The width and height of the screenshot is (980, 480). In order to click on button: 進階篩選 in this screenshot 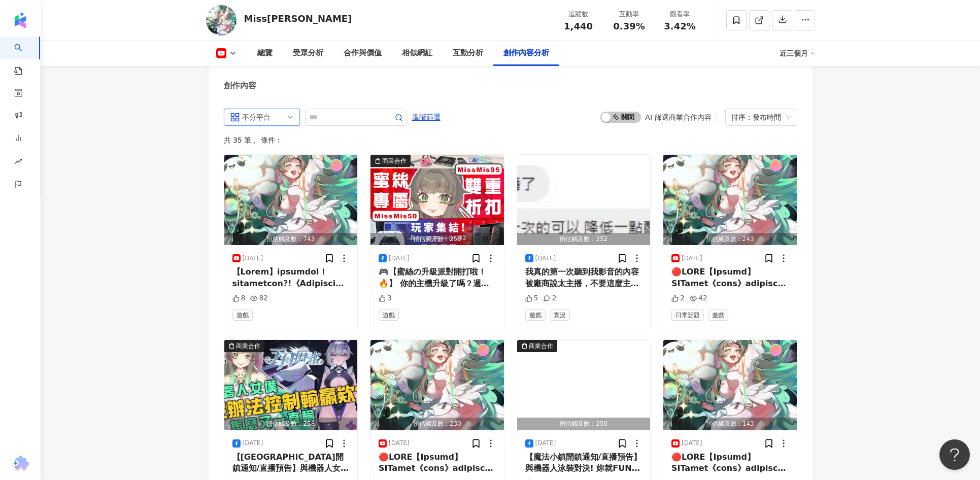, I will do `click(427, 117)`.